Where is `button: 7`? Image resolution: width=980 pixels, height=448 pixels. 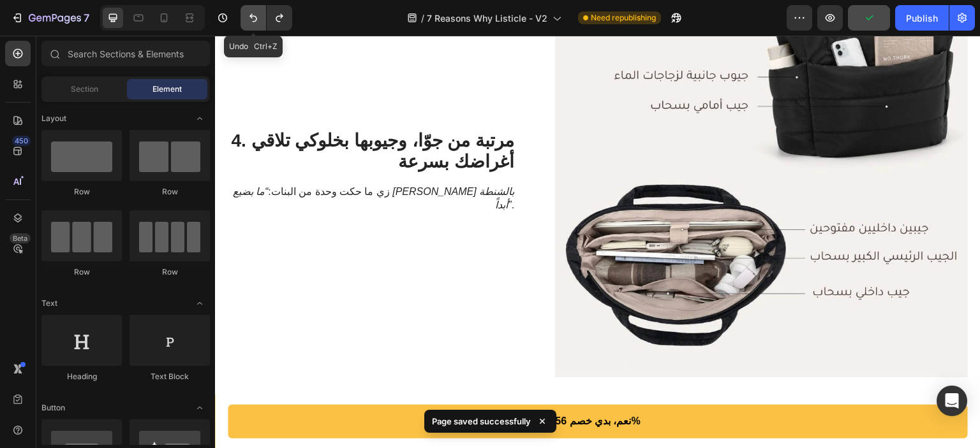
button: 7 is located at coordinates (50, 18).